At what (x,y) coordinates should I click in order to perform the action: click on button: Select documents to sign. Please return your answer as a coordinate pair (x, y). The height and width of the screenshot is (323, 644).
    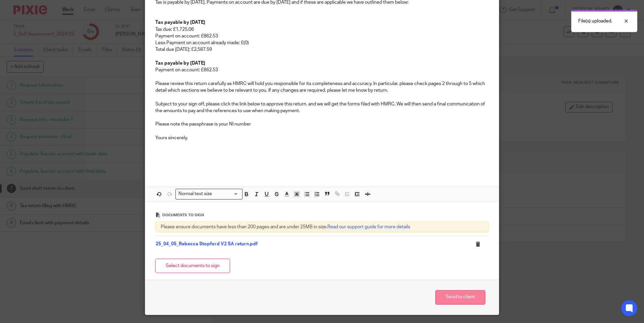
    Looking at the image, I should click on (193, 266).